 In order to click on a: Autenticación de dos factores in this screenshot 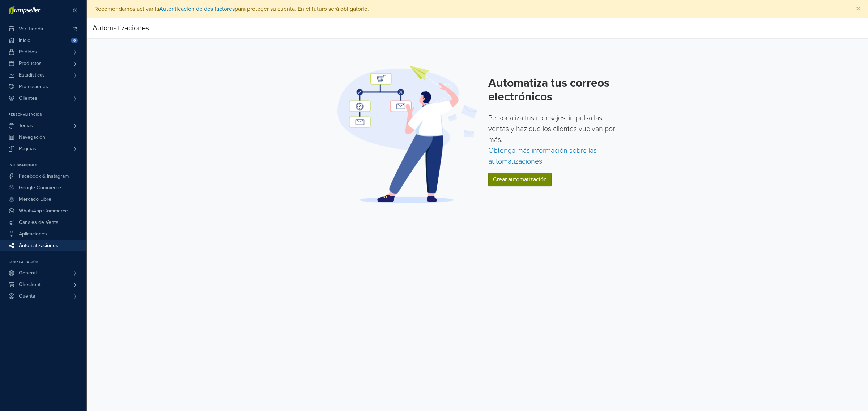, I will do `click(197, 9)`.